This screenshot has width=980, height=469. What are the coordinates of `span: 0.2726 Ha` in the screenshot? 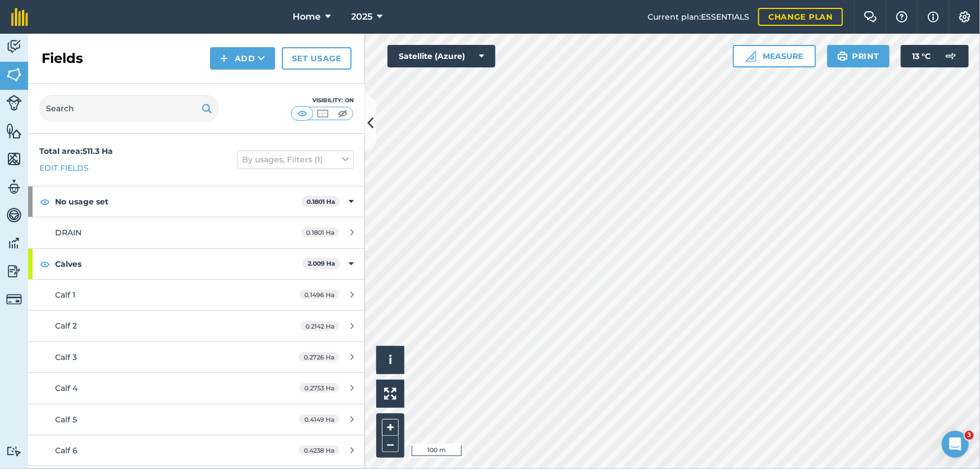 It's located at (319, 357).